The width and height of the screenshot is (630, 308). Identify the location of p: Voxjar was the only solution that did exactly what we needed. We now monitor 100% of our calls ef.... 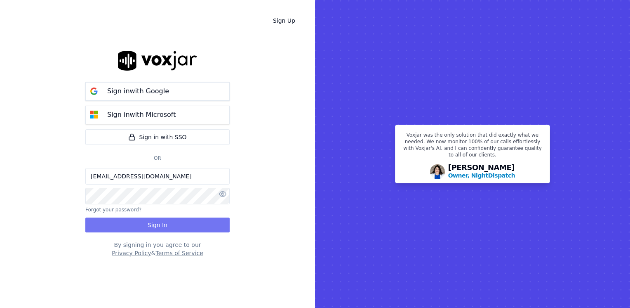
(473, 146).